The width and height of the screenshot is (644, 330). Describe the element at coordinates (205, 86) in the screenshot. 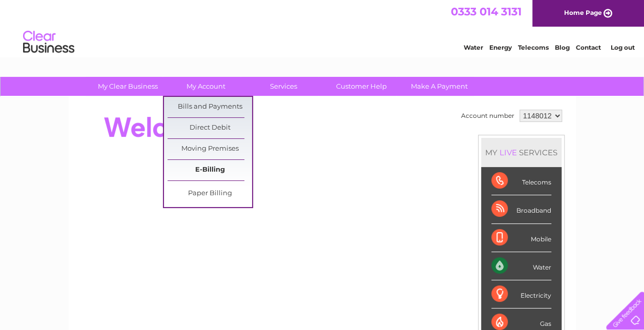

I see `a: My Account` at that location.